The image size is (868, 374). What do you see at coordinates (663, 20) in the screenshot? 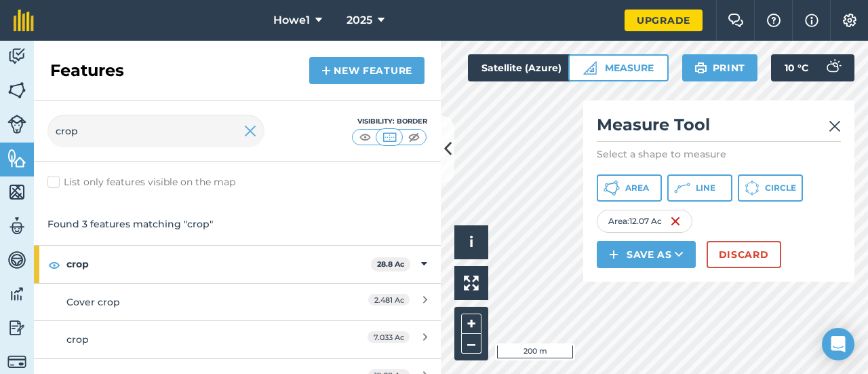
I see `a: Upgrade` at bounding box center [663, 20].